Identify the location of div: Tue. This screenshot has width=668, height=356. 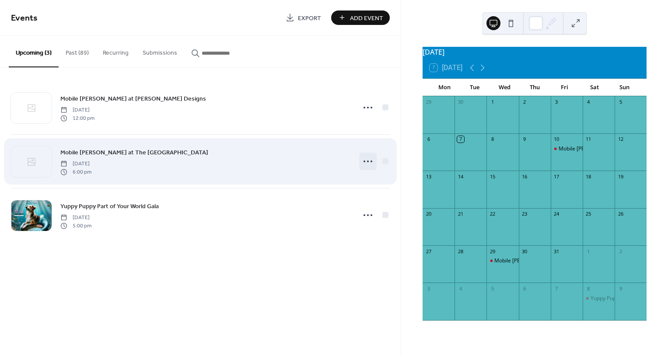
(475, 87).